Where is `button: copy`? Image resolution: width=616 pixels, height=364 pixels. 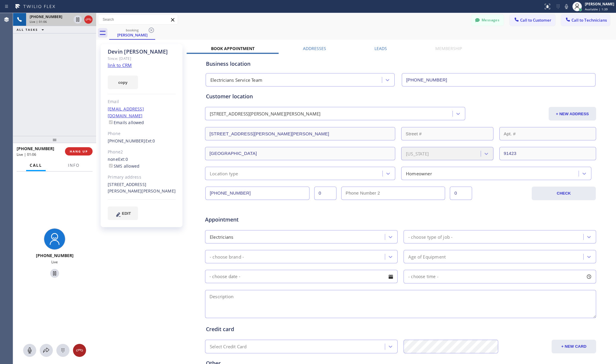 button: copy is located at coordinates (123, 82).